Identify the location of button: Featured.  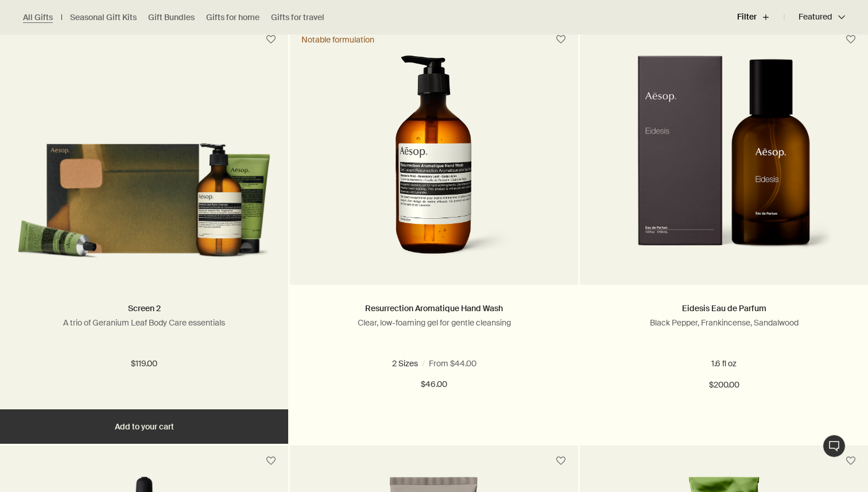
(814, 17).